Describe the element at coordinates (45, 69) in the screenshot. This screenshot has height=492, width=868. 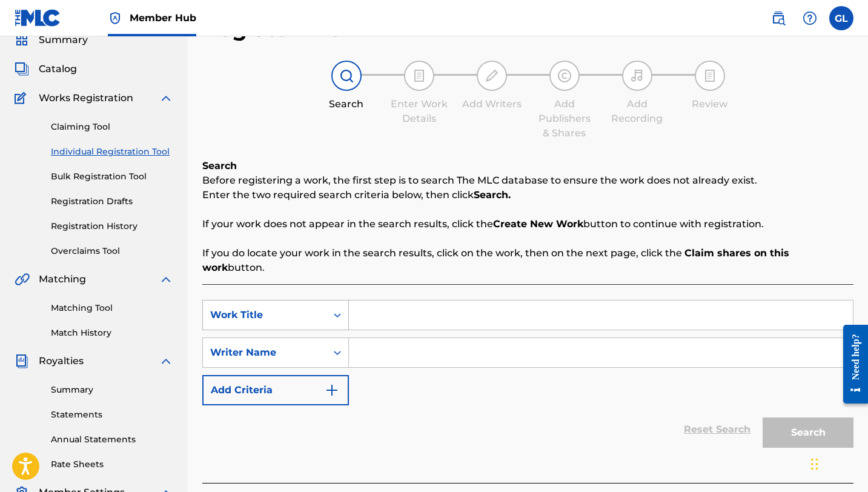
I see `a: CatalogCatalog` at that location.